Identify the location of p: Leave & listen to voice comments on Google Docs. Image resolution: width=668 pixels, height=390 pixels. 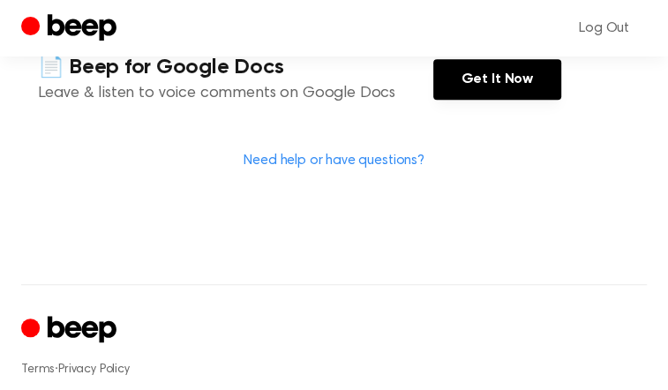
(236, 94).